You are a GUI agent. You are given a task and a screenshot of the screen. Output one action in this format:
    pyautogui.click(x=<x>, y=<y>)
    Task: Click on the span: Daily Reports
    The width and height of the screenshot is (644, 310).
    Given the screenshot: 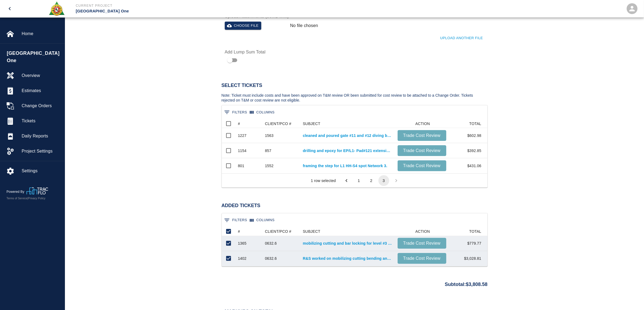 What is the action you would take?
    pyautogui.click(x=41, y=136)
    